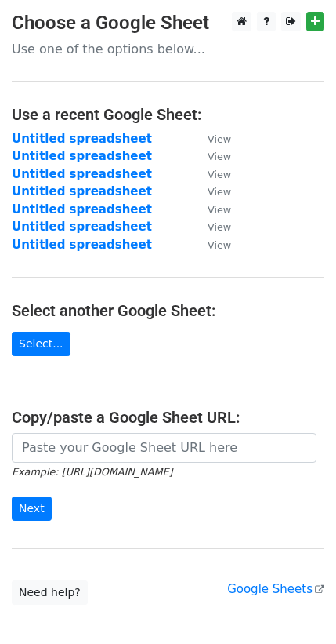 This screenshot has height=644, width=336. What do you see at coordinates (168, 417) in the screenshot?
I see `h4: Copy/paste a Google Sheet URL:` at bounding box center [168, 417].